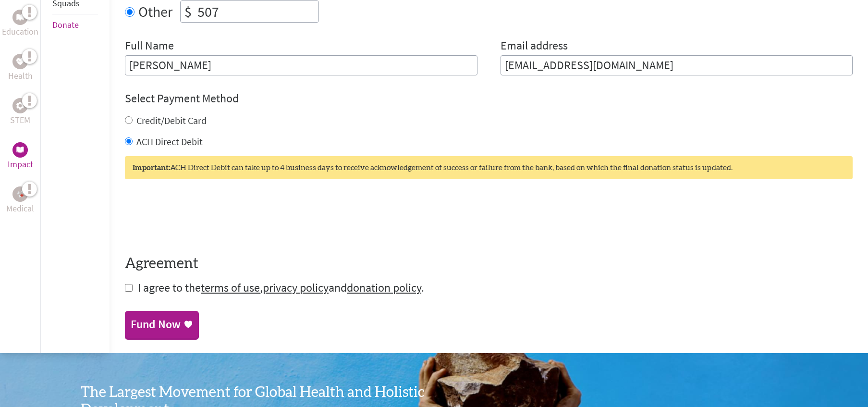 This screenshot has height=407, width=868. Describe the element at coordinates (20, 61) in the screenshot. I see `img: Health` at that location.